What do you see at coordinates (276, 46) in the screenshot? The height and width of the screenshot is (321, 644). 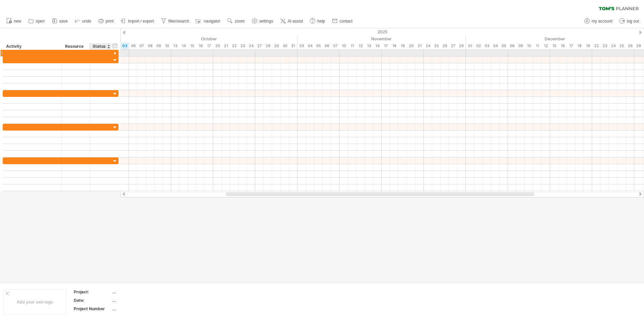 I see `div: Wednesday, 29 October 2025` at bounding box center [276, 46].